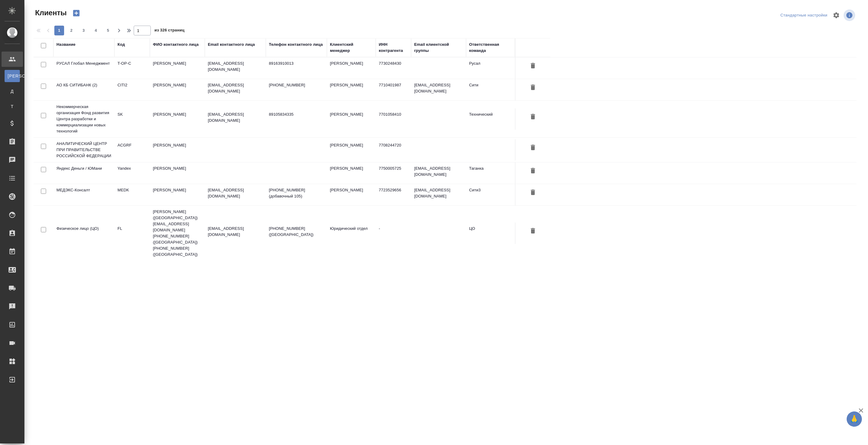 This screenshot has width=868, height=445. I want to click on td: Сити3, so click(491, 195).